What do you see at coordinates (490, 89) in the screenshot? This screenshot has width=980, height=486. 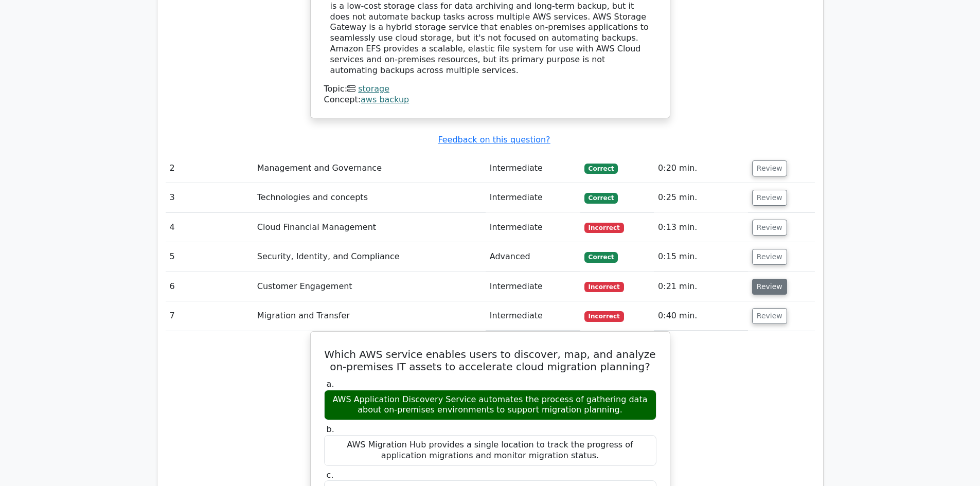 I see `div: Topic:` at bounding box center [490, 89].